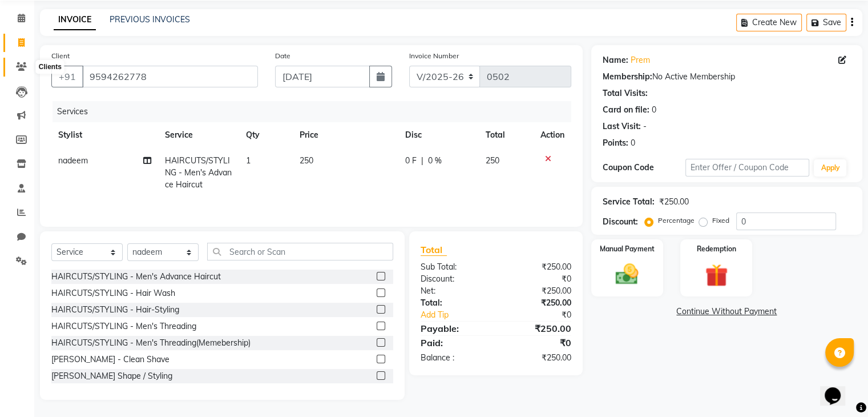  I want to click on button: Apply, so click(830, 168).